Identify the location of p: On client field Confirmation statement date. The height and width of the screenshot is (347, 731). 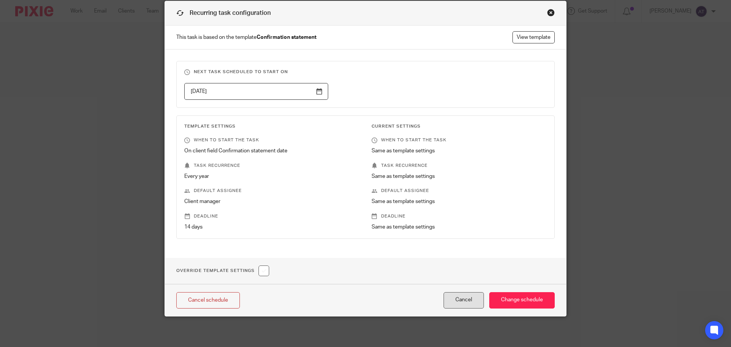
(272, 151).